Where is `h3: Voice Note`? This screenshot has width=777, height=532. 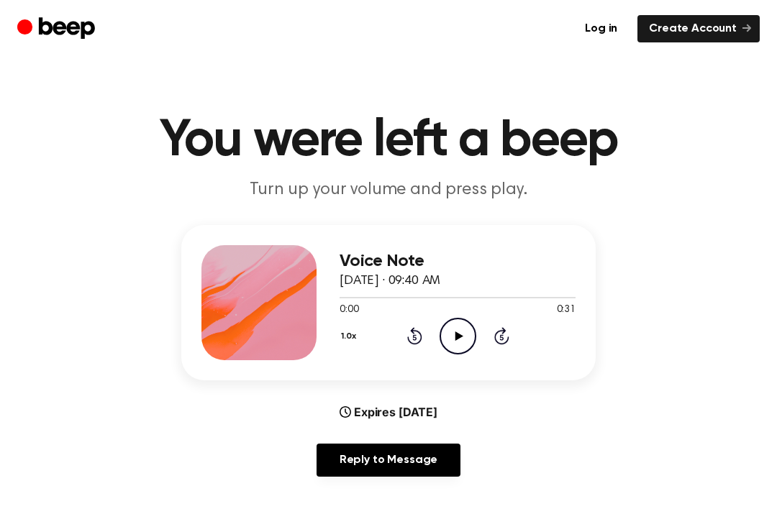
h3: Voice Note is located at coordinates (457, 261).